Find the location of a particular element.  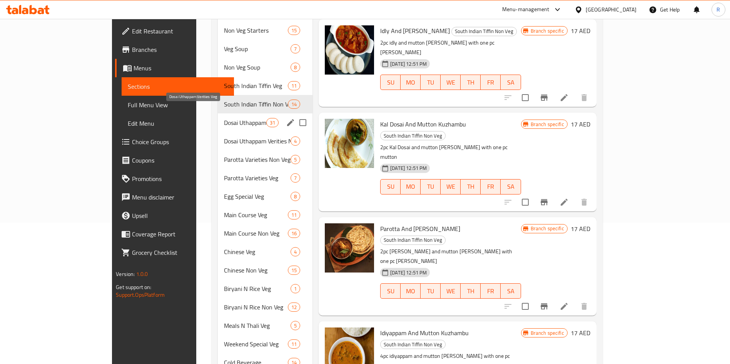

span: Dosai Uthappam Verities Non Veg is located at coordinates (257, 141).